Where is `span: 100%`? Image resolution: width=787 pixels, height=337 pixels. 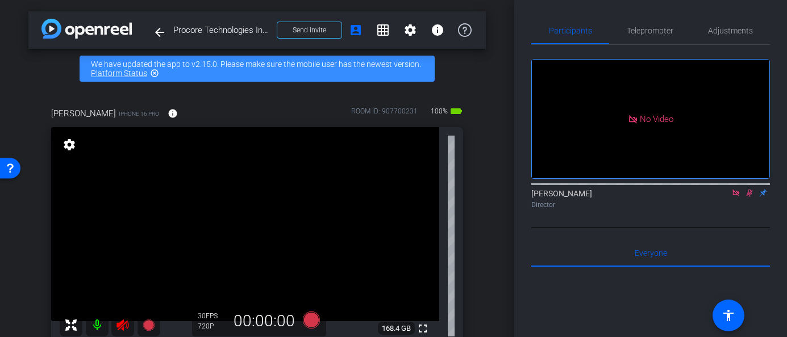 span: 100% is located at coordinates (439, 111).